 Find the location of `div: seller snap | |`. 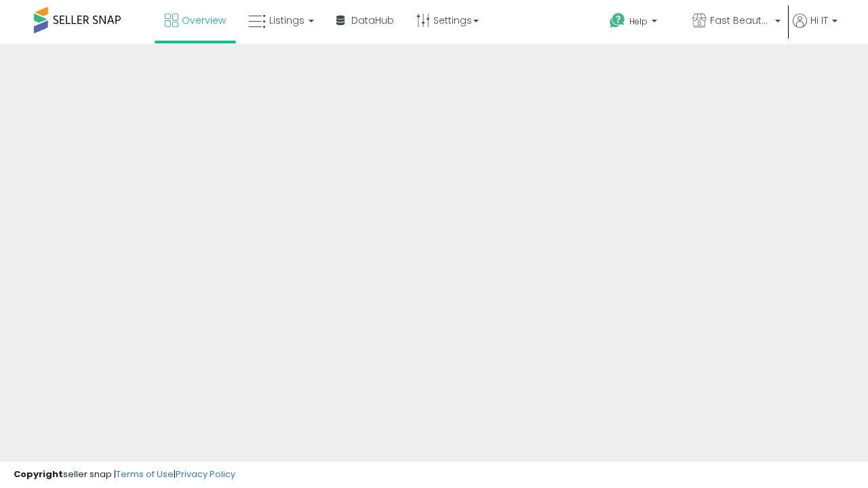

div: seller snap | | is located at coordinates (124, 474).